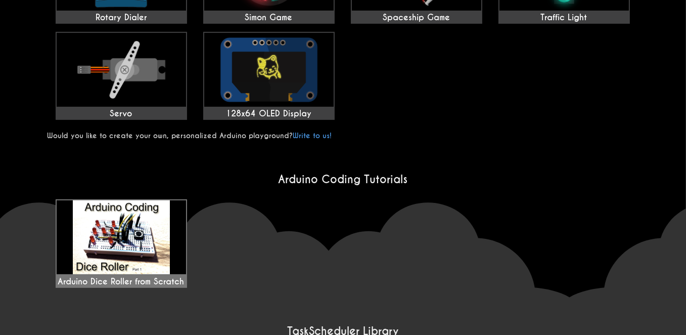  Describe the element at coordinates (121, 237) in the screenshot. I see `img: maxresdefault.jpg` at that location.